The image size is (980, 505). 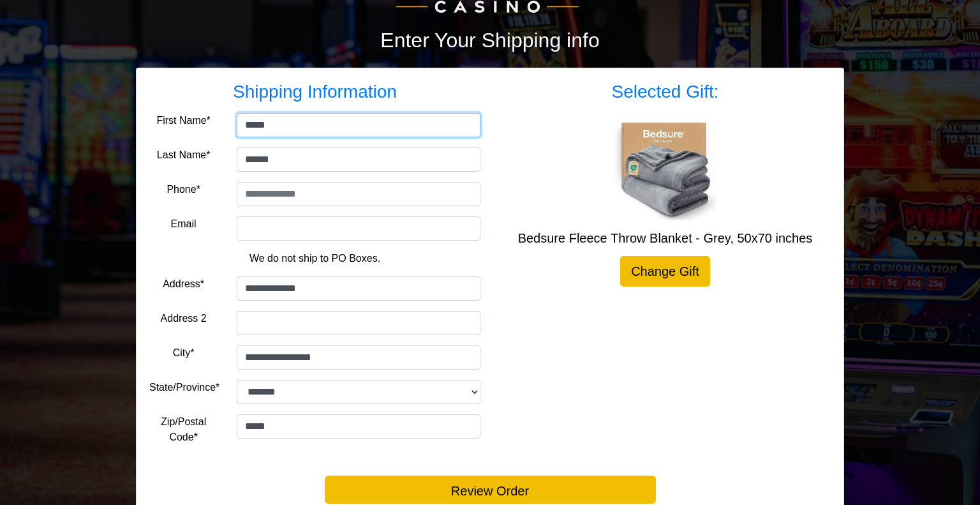 I want to click on label: Address*, so click(x=183, y=284).